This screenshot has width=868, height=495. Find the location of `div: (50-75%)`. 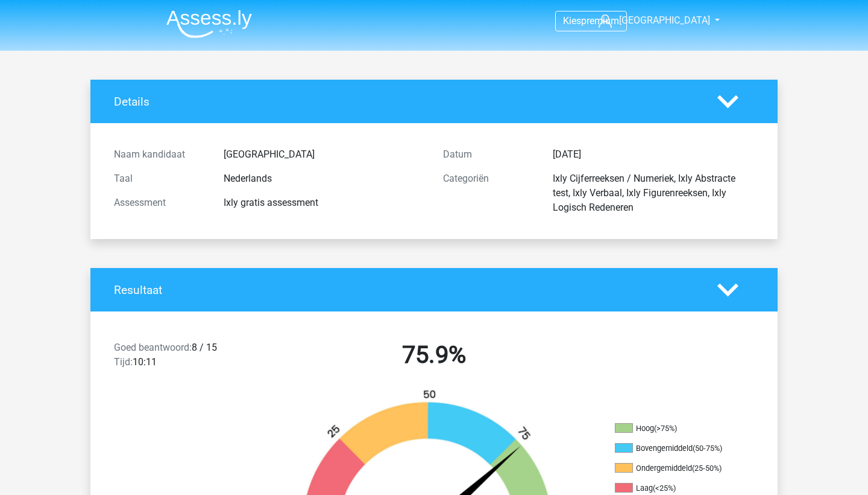

div: (50-75%) is located at coordinates (707, 448).